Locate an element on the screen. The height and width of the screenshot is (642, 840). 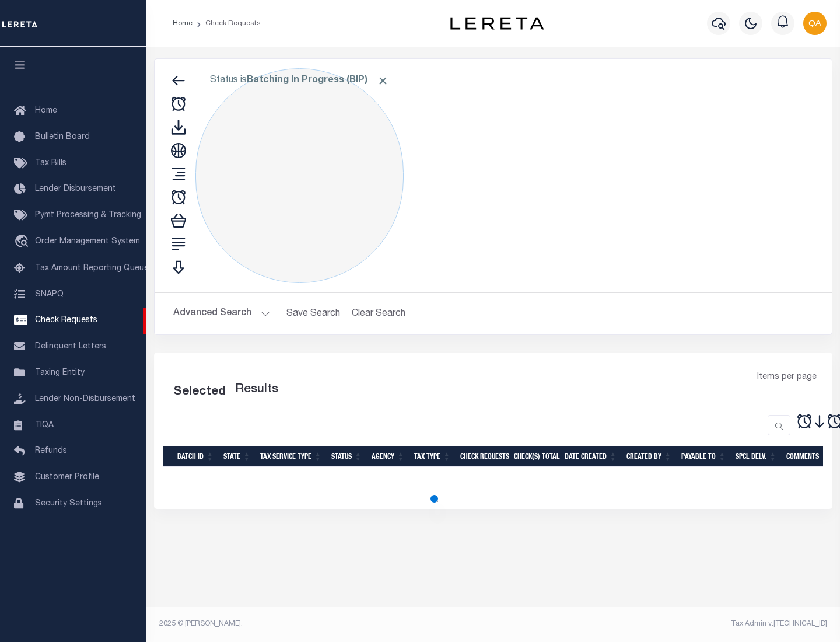
th: State is located at coordinates (237, 456).